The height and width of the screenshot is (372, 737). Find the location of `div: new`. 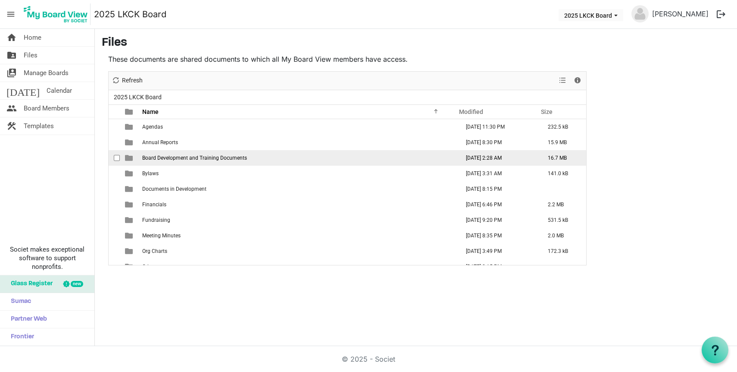

div: new is located at coordinates (77, 284).